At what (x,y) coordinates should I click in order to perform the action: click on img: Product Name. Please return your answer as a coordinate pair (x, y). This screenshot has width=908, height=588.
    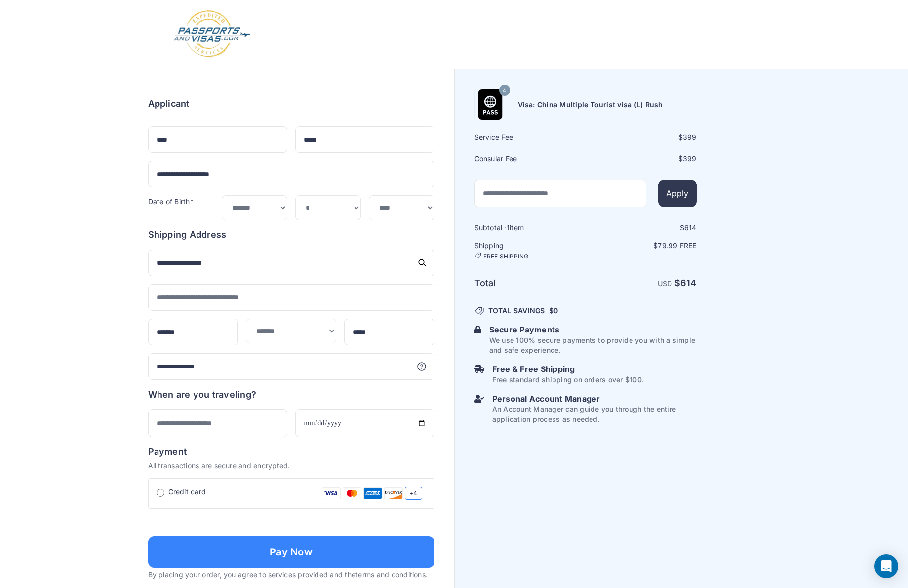
    Looking at the image, I should click on (490, 104).